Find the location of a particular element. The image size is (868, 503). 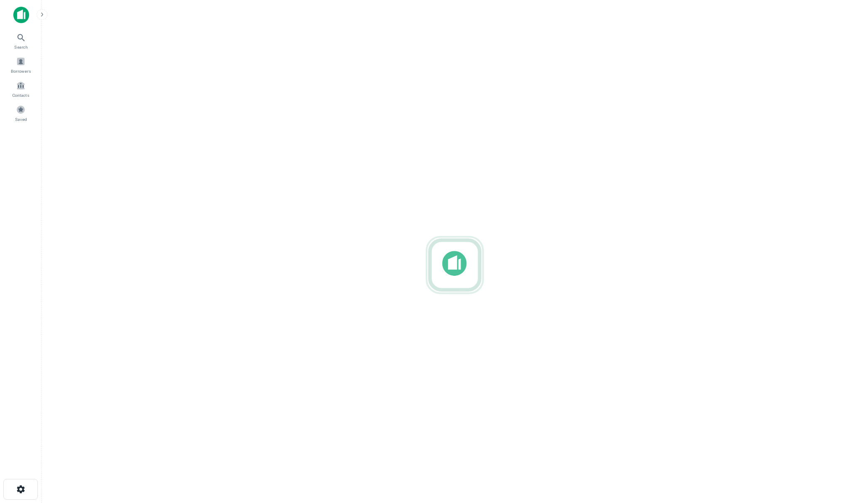

img: capitalize-icon.png is located at coordinates (21, 15).